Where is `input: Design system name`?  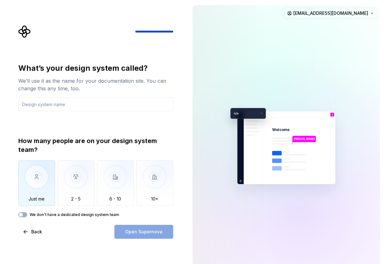
input: Design system name is located at coordinates (96, 104).